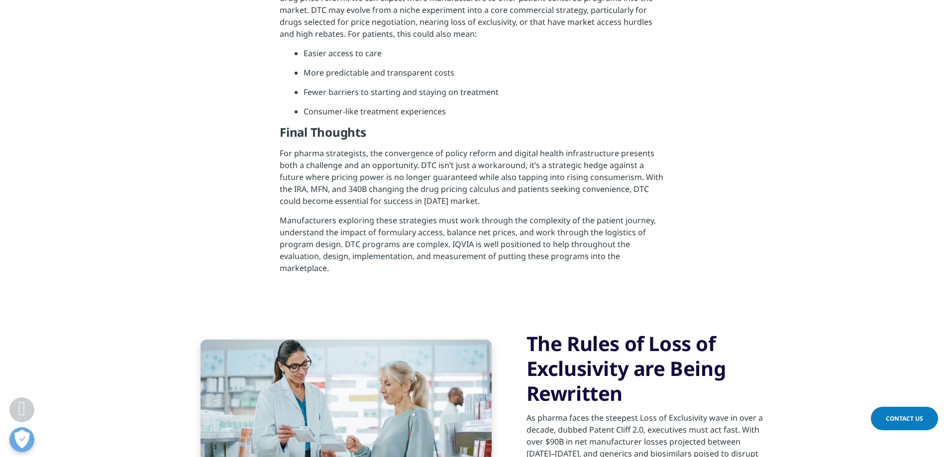  What do you see at coordinates (474, 181) in the screenshot?
I see `p: For pharma strategists, the convergence of policy reform and digital health infrastructure presen...` at bounding box center [474, 181].